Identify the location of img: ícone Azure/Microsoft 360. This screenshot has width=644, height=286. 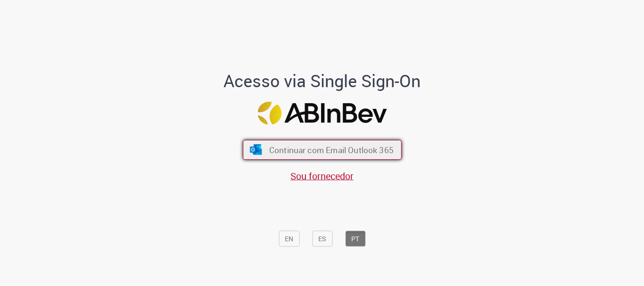
(255, 150).